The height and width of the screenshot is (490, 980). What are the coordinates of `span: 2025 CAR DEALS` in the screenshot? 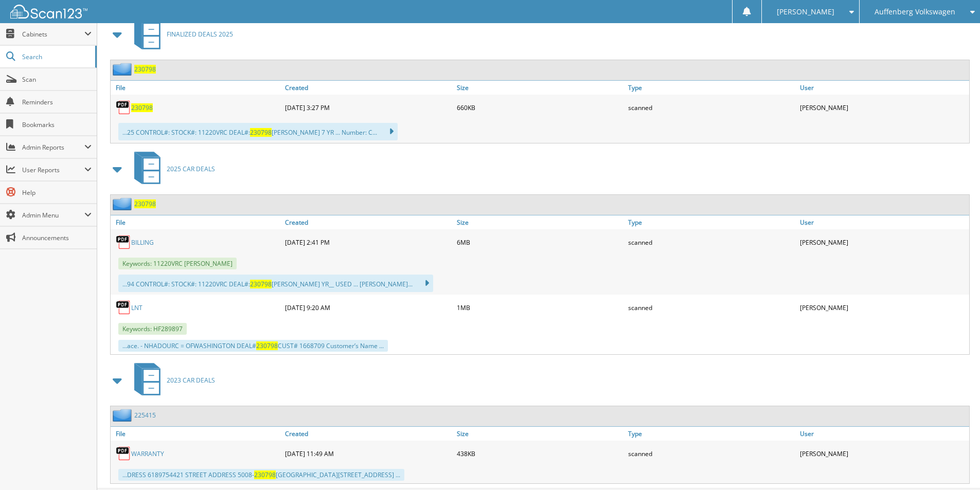 It's located at (190, 169).